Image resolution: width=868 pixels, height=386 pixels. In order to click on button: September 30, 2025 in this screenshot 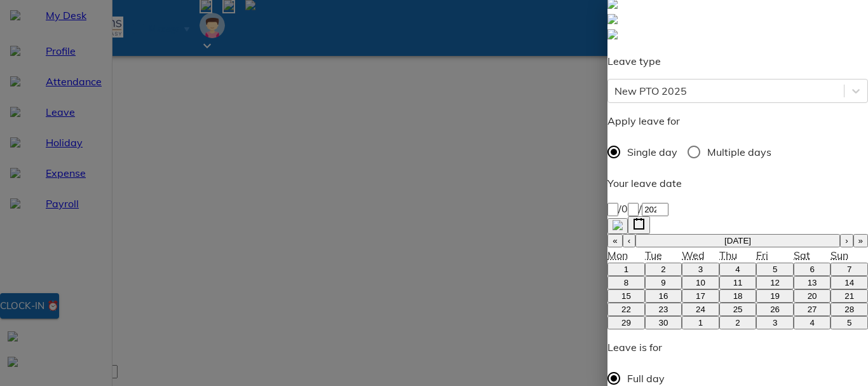, I will do `click(663, 322)`.